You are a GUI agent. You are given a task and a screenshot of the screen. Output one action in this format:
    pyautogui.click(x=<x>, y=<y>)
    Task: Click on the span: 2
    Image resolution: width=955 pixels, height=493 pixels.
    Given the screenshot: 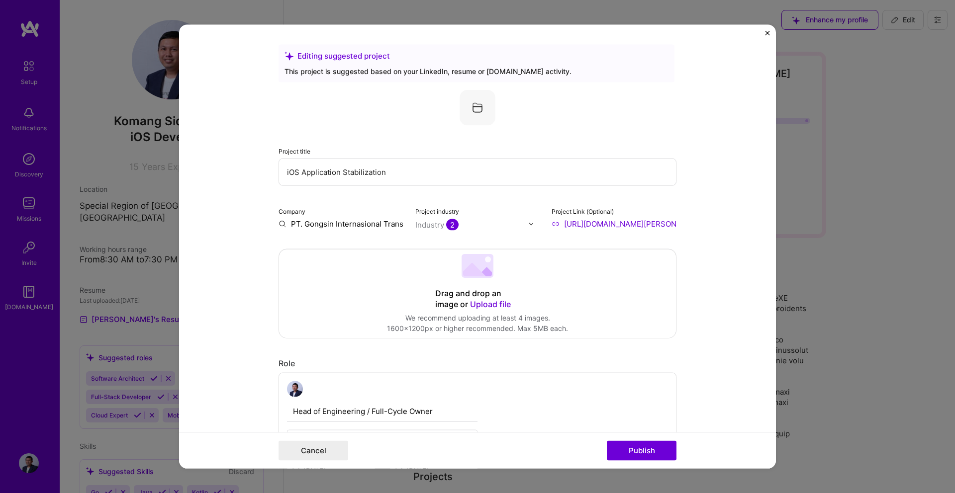 What is the action you would take?
    pyautogui.click(x=452, y=225)
    